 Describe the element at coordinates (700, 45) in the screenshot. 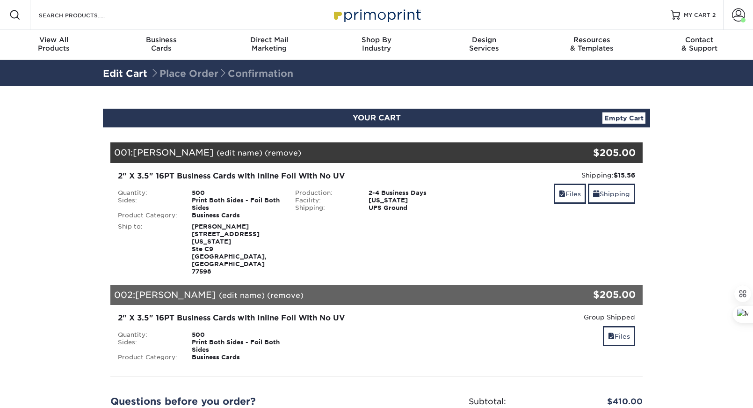

I see `a: Contact& Support` at that location.